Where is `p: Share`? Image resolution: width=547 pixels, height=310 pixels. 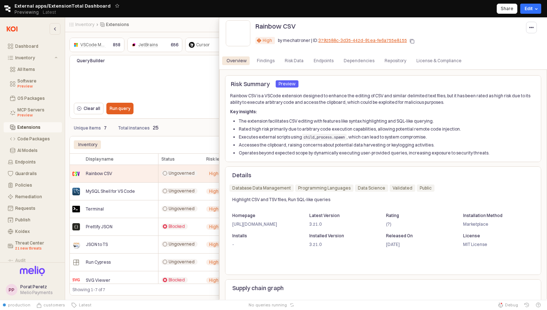
p: Share is located at coordinates (507, 9).